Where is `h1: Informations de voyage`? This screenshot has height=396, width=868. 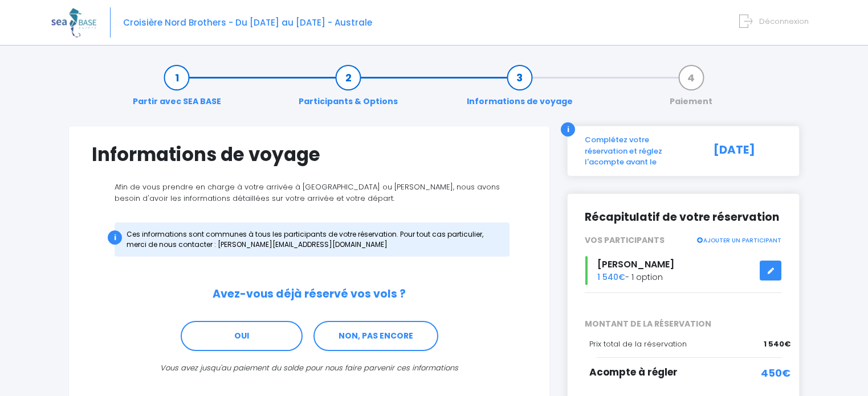
h1: Informations de voyage is located at coordinates (309, 154).